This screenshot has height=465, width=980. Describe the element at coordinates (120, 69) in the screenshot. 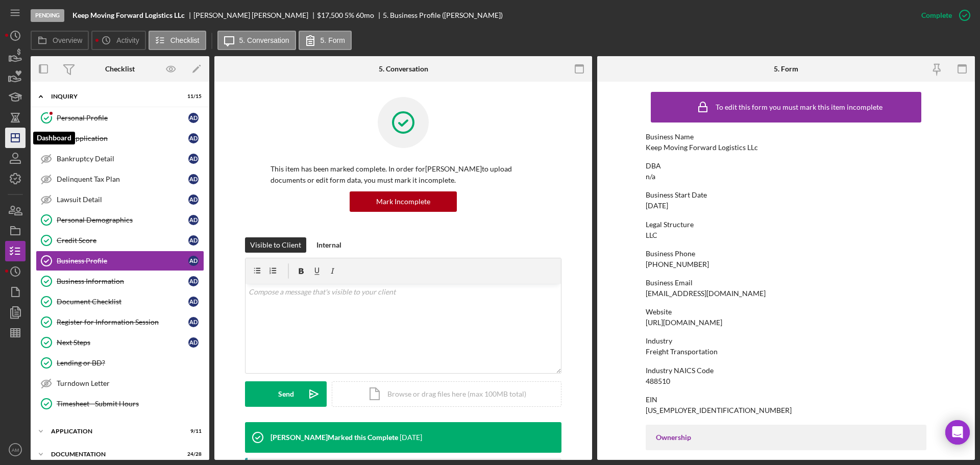

I see `div: Checklist` at that location.